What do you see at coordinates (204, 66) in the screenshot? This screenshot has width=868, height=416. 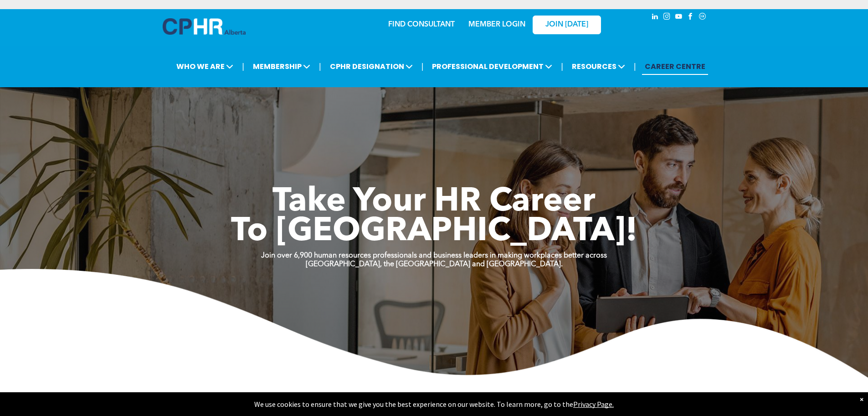 I see `span: WHO WE ARE` at bounding box center [204, 66].